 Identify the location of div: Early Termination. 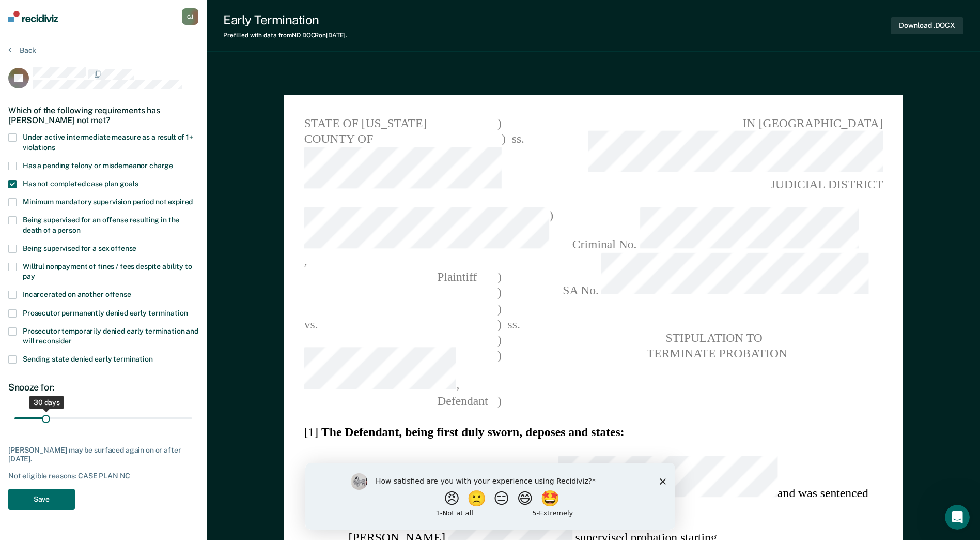
(285, 20).